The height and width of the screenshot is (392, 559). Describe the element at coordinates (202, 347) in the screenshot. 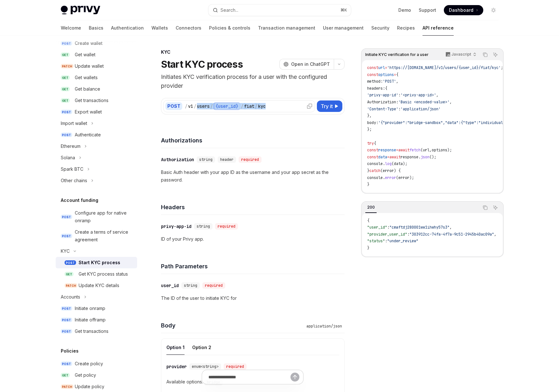

I see `button: Option 2` at that location.